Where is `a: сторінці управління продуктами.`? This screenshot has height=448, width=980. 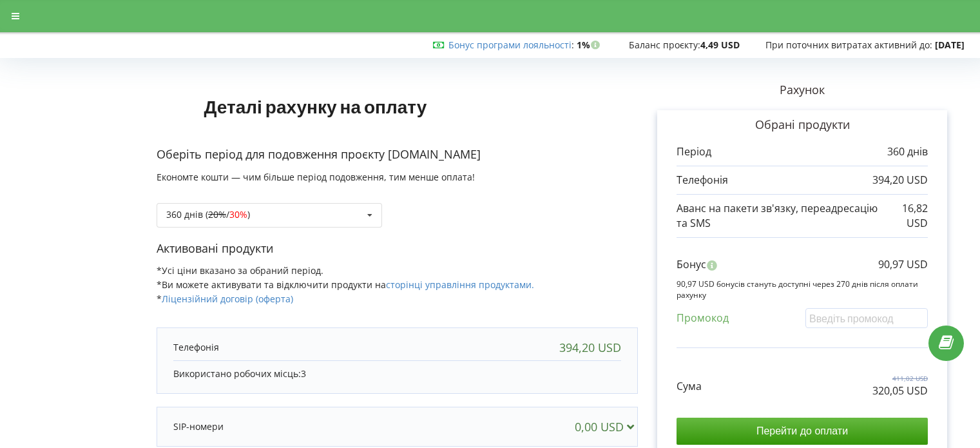 a: сторінці управління продуктами. is located at coordinates (460, 285).